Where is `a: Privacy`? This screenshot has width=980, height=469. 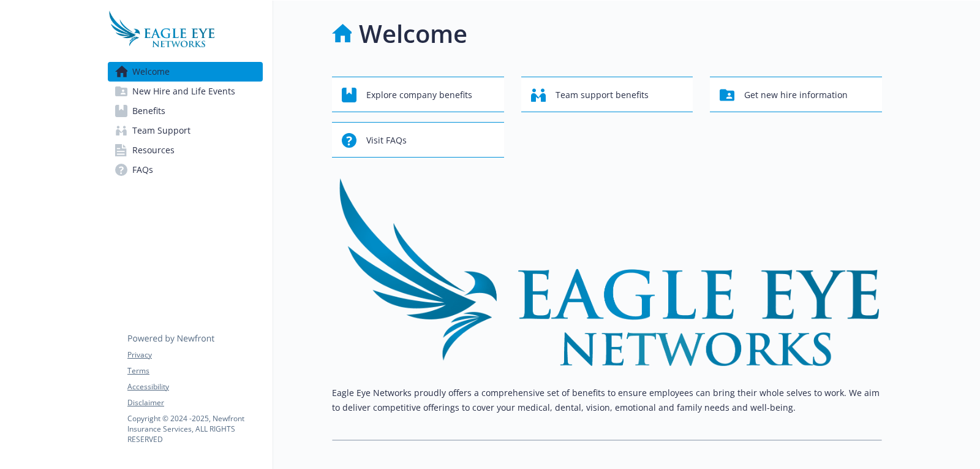
a: Privacy is located at coordinates (195, 355).